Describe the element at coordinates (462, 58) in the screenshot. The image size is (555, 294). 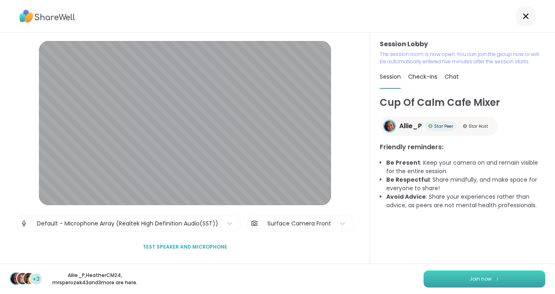
I see `p: The session room is now open. You can join the group now or will be automatically entered five mi...` at that location.